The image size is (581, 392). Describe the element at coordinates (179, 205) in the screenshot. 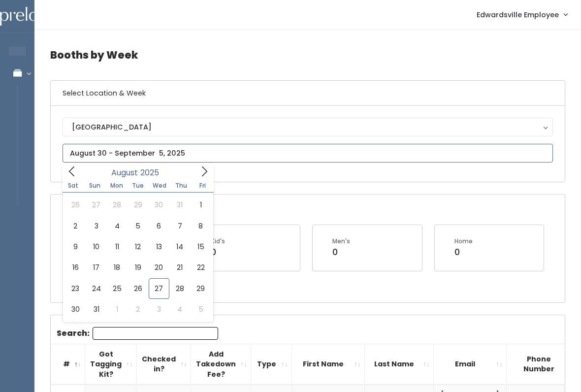

I see `span: July 31, 2025` at that location.